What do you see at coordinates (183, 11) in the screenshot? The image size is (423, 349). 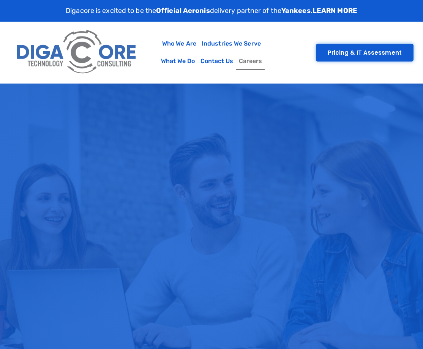 I see `strong: Official Acronis` at bounding box center [183, 11].